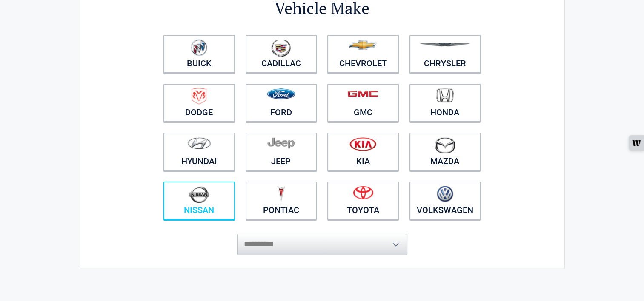  What do you see at coordinates (363, 152) in the screenshot?
I see `a: Kia` at bounding box center [363, 152].